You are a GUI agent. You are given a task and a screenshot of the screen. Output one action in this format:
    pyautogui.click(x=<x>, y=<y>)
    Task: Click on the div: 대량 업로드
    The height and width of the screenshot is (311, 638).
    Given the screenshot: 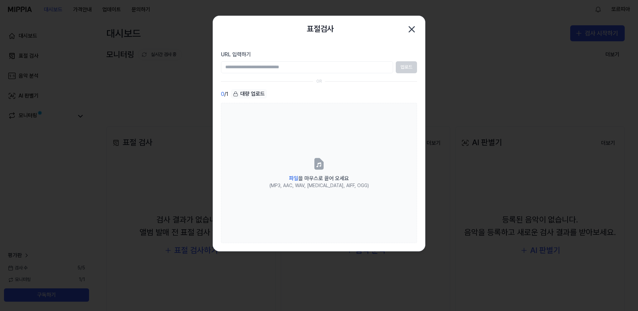 What is the action you would take?
    pyautogui.click(x=249, y=94)
    